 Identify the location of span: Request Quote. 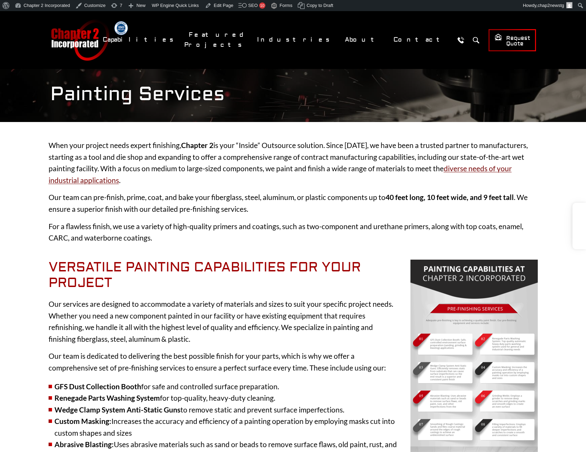
(512, 40).